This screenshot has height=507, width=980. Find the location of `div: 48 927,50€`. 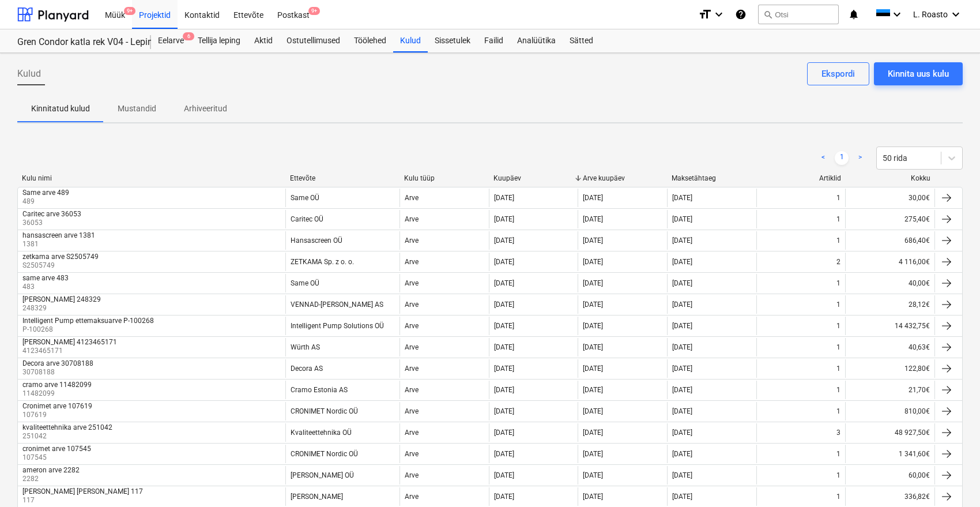

div: 48 927,50€ is located at coordinates (889, 432).